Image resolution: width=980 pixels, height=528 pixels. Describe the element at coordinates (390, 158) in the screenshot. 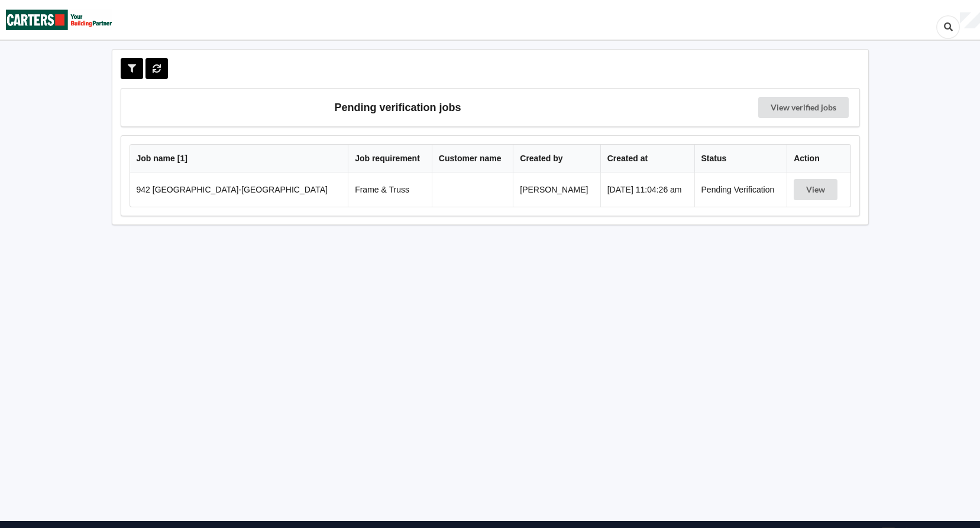

I see `th: Job requirement` at that location.